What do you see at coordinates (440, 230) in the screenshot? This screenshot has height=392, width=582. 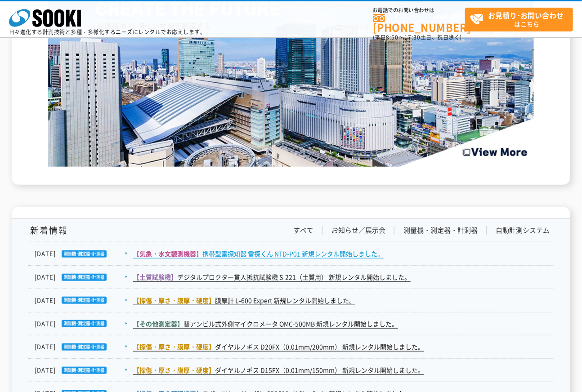 I see `a: 測量機・測定器・計測器` at bounding box center [440, 230].